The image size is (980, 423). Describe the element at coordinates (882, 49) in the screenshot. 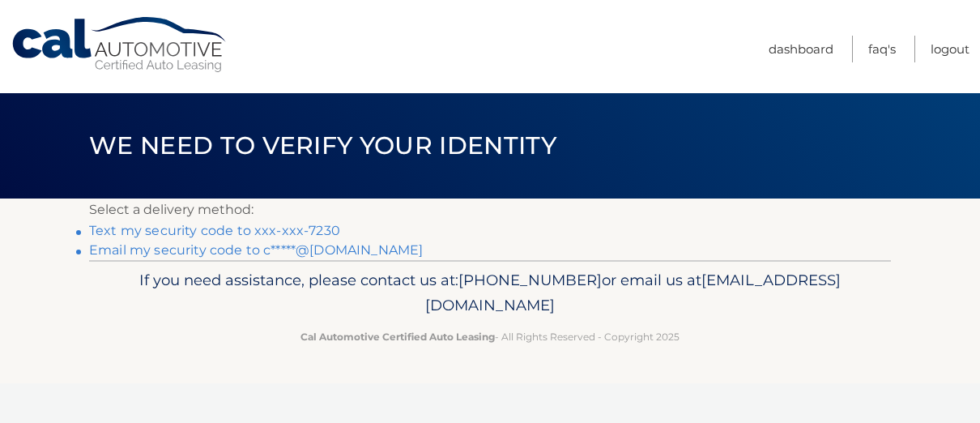

I see `a: FAQ's` at that location.